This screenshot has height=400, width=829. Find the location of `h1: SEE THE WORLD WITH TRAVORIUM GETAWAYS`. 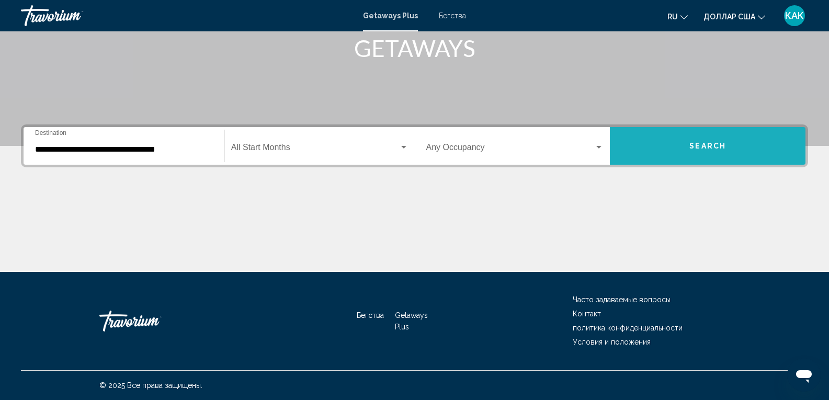

h1: SEE THE WORLD WITH TRAVORIUM GETAWAYS is located at coordinates (415, 35).